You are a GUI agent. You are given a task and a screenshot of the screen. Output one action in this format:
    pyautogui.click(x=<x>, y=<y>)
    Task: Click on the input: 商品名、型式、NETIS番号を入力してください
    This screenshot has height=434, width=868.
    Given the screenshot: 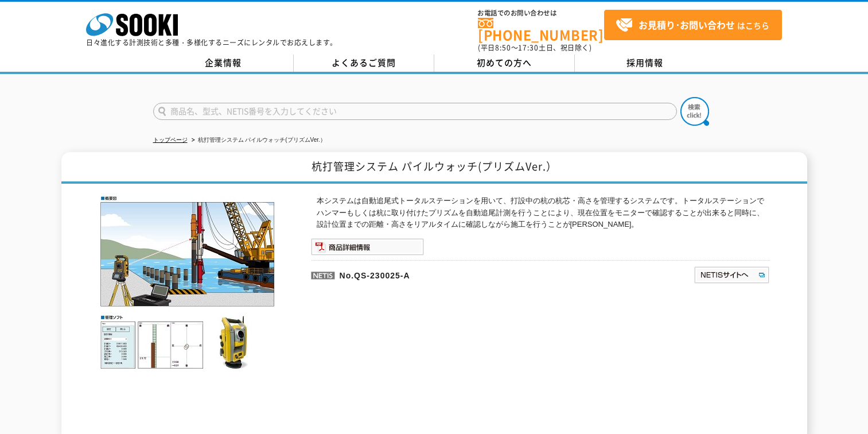 What is the action you would take?
    pyautogui.click(x=415, y=111)
    